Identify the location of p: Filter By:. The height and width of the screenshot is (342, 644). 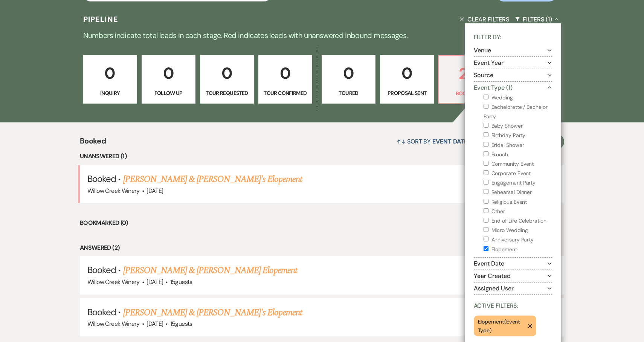
(513, 39).